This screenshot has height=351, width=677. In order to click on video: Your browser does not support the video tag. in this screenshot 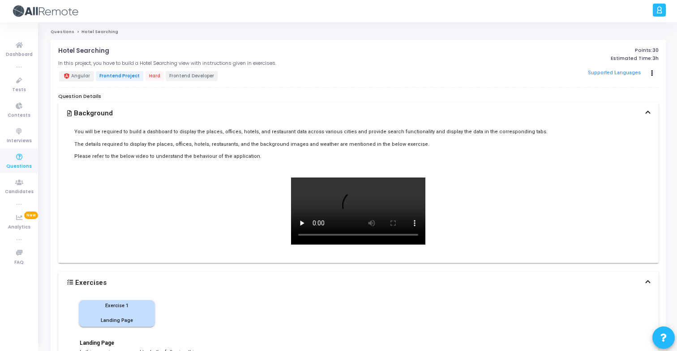, I will do `click(358, 211)`.